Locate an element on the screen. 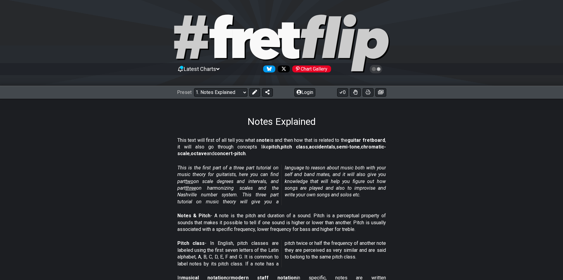 The width and height of the screenshot is (563, 280). span: three is located at coordinates (191, 188).